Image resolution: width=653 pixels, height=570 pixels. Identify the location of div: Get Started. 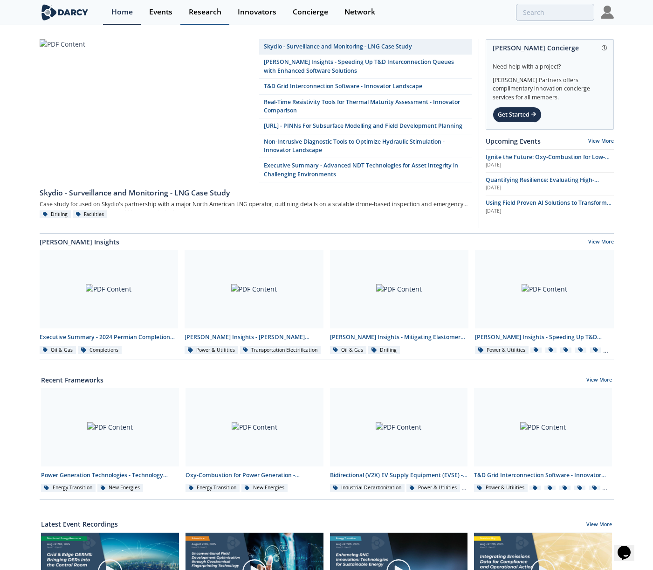
(517, 115).